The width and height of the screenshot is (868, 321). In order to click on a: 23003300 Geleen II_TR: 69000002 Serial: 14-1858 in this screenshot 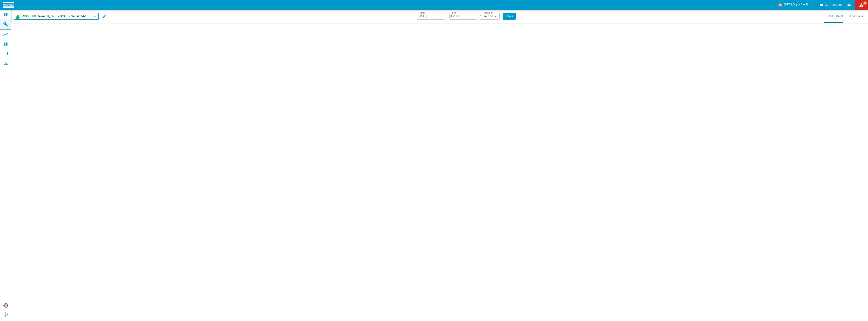, I will do `click(54, 16)`.